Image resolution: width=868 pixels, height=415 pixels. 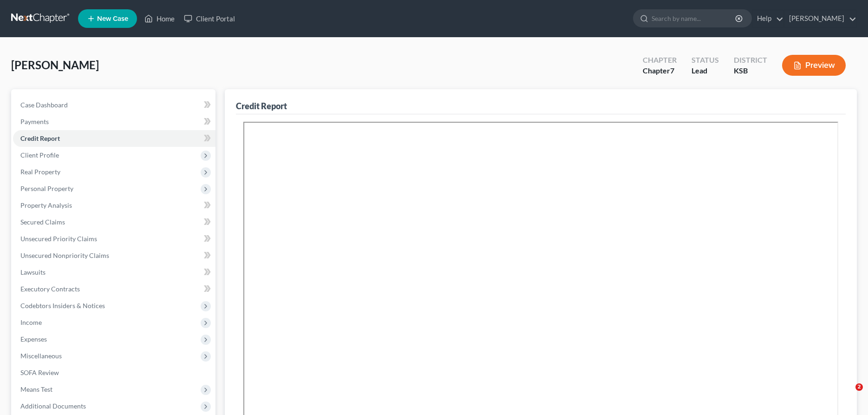 What do you see at coordinates (159, 19) in the screenshot?
I see `a: Home` at bounding box center [159, 19].